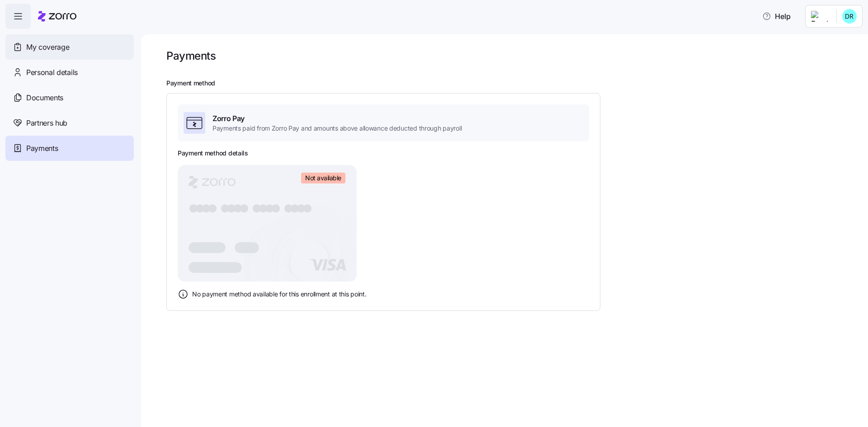  What do you see at coordinates (45, 97) in the screenshot?
I see `span: Documents` at bounding box center [45, 97].